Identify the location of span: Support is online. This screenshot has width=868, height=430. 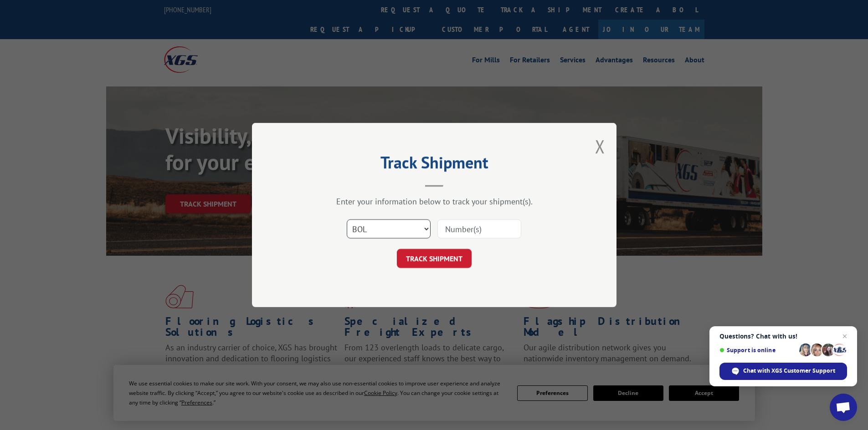
(758, 350).